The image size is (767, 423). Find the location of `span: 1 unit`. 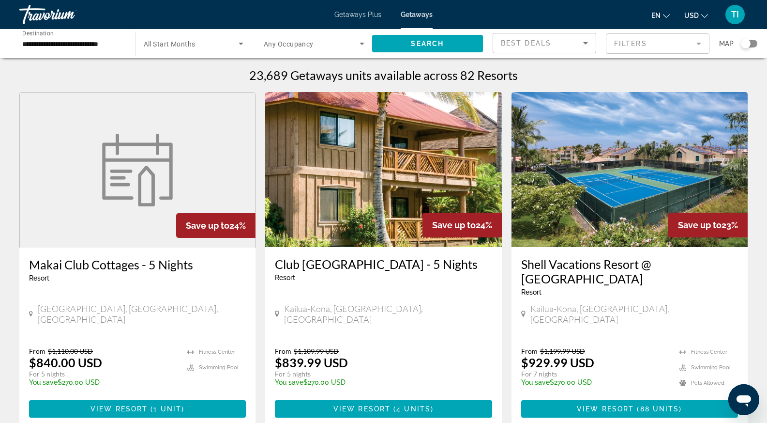

span: 1 unit is located at coordinates (168, 409).